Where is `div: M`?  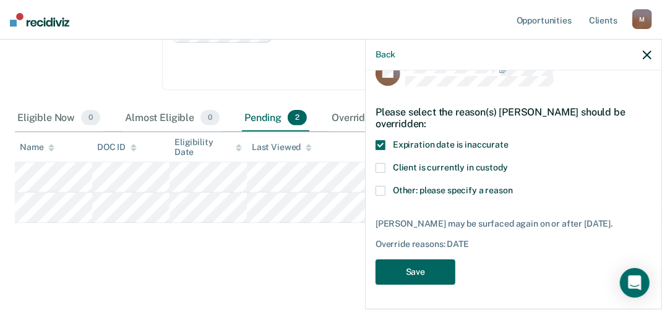 div: M is located at coordinates (642, 19).